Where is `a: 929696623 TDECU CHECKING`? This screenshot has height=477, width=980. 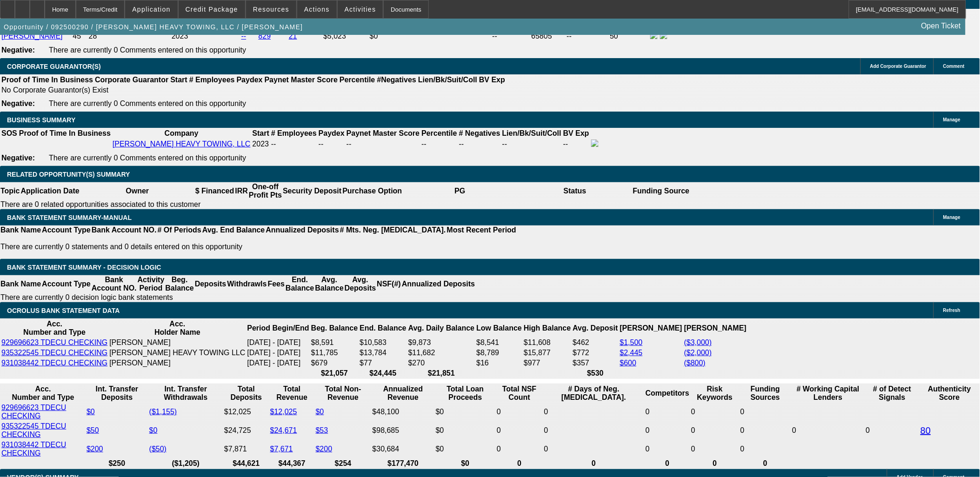 a: 929696623 TDECU CHECKING is located at coordinates (34, 412).